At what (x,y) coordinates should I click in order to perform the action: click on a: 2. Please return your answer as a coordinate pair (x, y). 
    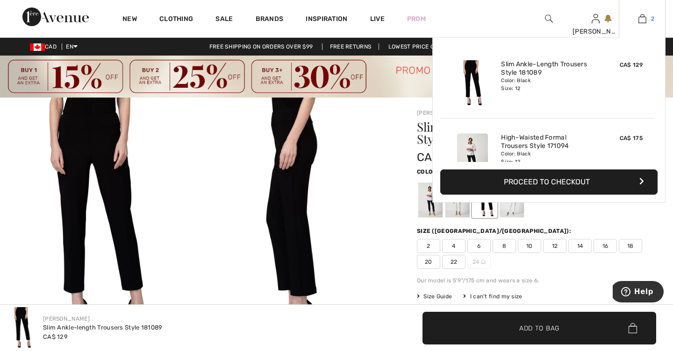
    Looking at the image, I should click on (642, 19).